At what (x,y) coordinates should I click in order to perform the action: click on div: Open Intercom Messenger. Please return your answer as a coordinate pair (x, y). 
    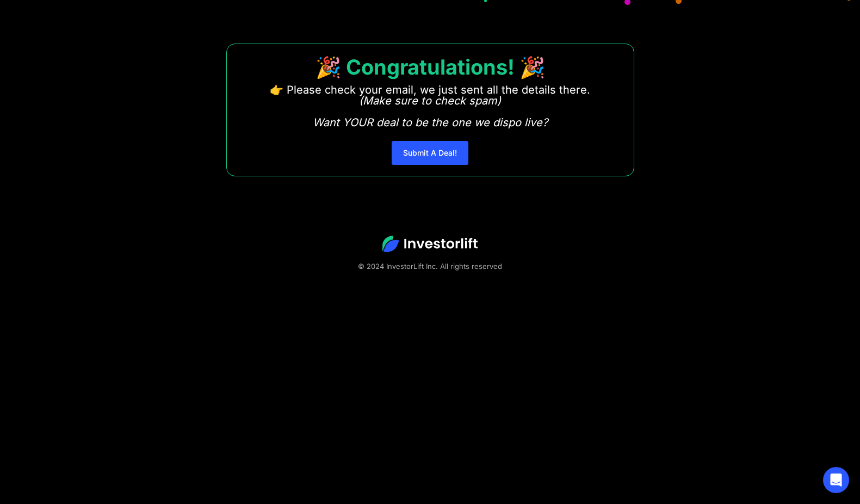
    Looking at the image, I should click on (836, 480).